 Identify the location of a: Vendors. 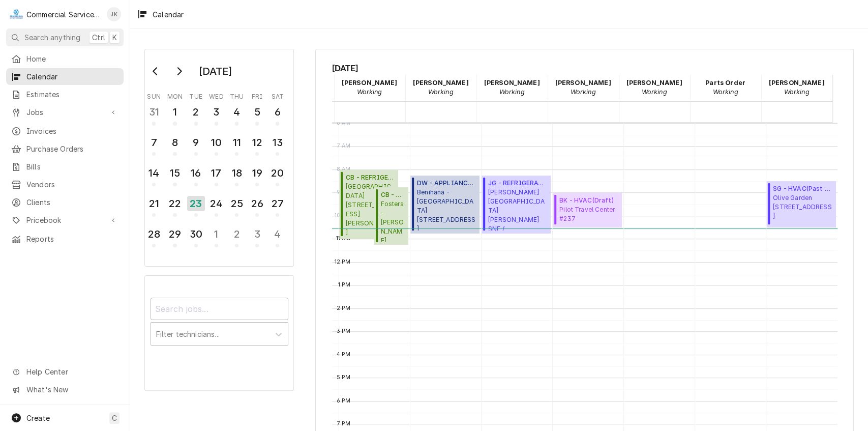
(65, 184).